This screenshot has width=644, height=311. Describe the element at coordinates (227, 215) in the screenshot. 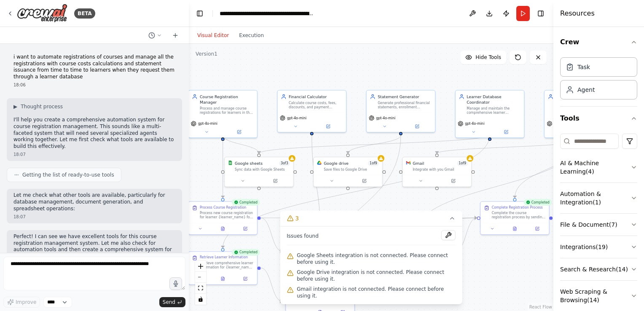

I see `div: Process new course registration for learner {learner_name} for course {course_name}. Collect all ...` at that location.